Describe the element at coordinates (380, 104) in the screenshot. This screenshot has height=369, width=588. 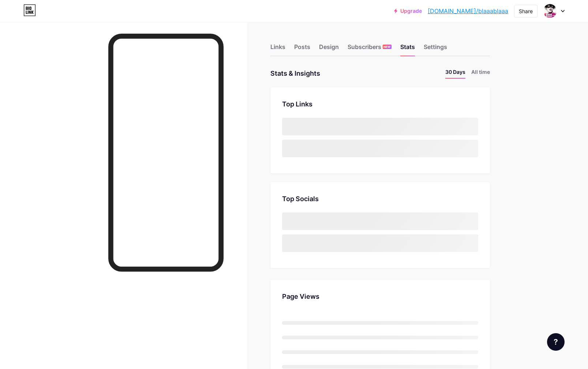
I see `div: Top Links` at that location.